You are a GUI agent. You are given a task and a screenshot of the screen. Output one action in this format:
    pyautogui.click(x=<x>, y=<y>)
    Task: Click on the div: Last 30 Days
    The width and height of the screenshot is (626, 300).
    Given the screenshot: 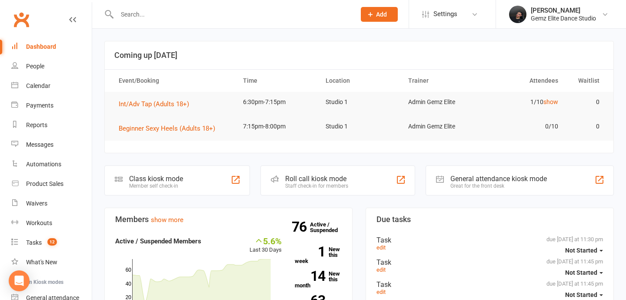 What is the action you would take?
    pyautogui.click(x=266, y=245)
    